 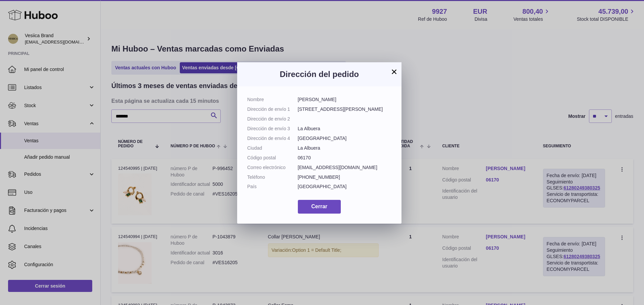 I want to click on h3: Dirección del pedido, so click(x=319, y=74).